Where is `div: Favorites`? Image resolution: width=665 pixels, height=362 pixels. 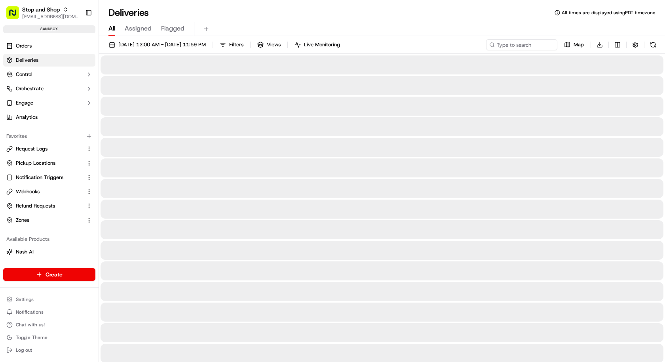
div: Favorites is located at coordinates (49, 136).